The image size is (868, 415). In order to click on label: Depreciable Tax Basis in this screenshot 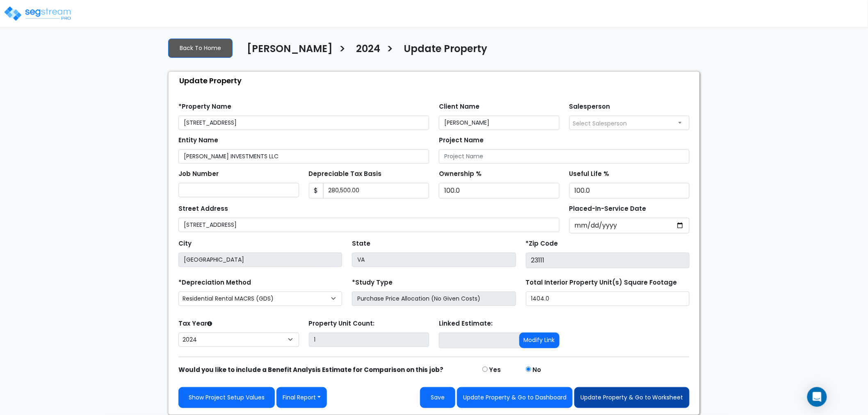, I will do `click(346, 174)`.